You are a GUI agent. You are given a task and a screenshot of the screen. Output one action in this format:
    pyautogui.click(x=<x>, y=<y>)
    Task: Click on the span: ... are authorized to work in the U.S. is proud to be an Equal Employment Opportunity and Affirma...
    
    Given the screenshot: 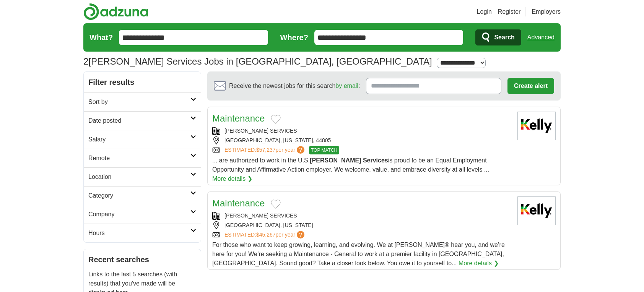 What is the action you would take?
    pyautogui.click(x=351, y=165)
    